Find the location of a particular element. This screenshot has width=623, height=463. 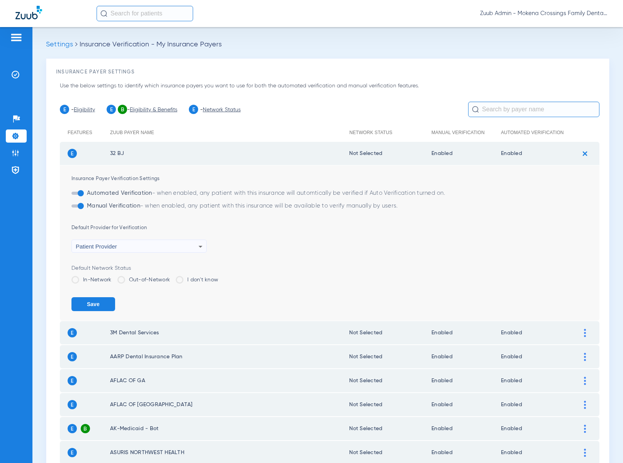

label: Manual Verification is located at coordinates (241, 206).